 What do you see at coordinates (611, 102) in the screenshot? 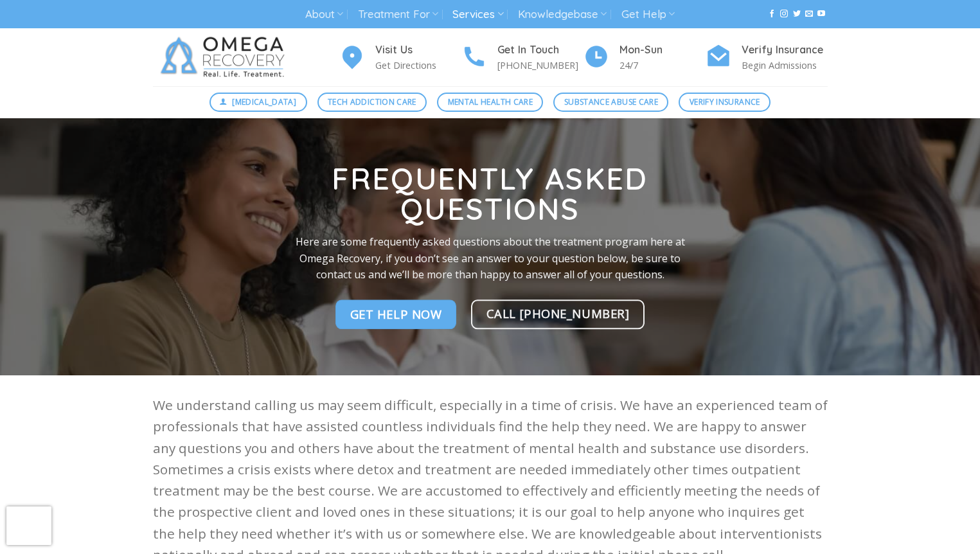
I see `span: Substance Abuse Care` at bounding box center [611, 102].